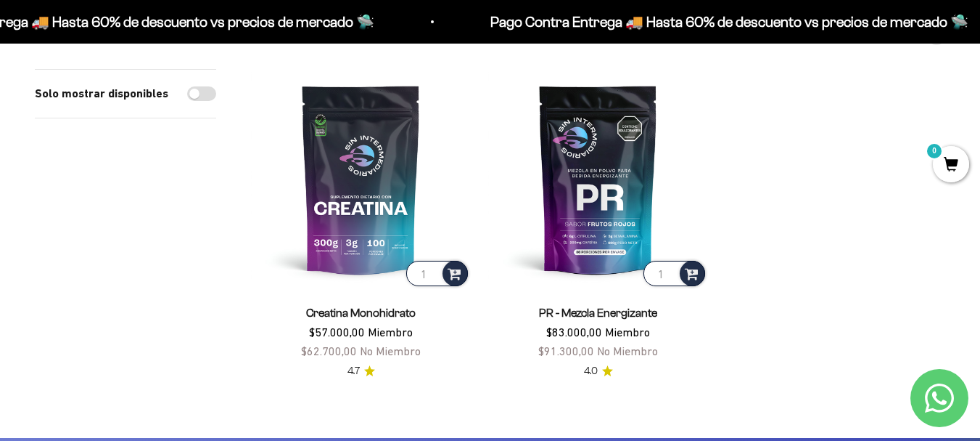  Describe the element at coordinates (566, 351) in the screenshot. I see `span: $91.300,00` at that location.